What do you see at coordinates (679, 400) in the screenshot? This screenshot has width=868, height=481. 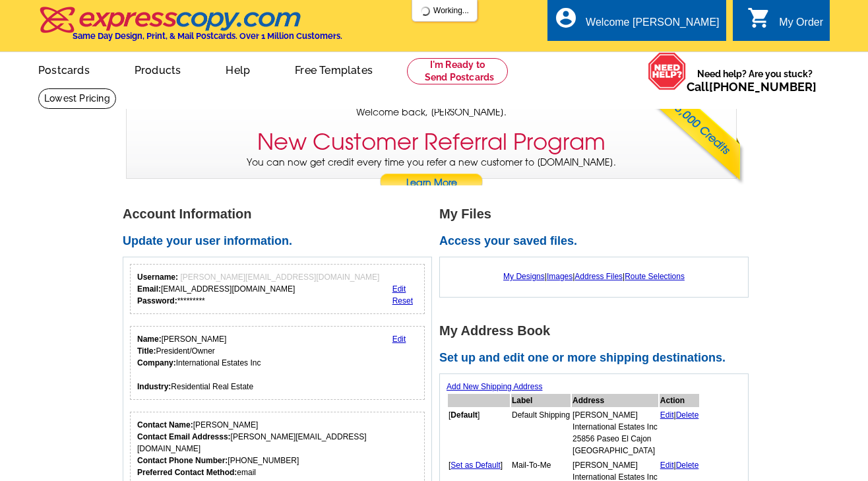 I see `th: Action` at bounding box center [679, 400].